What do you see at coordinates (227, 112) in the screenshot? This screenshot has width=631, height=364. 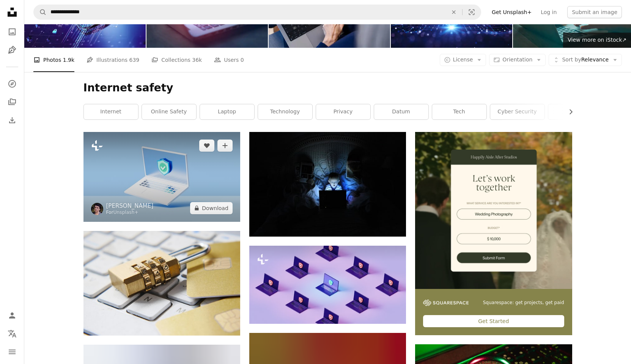 I see `a: laptop` at bounding box center [227, 112].